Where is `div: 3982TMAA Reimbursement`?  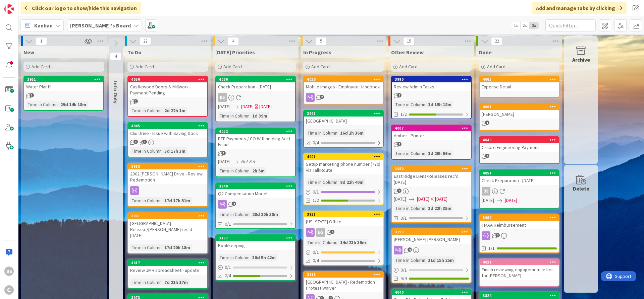 div: 3982TMAA Reimbursement is located at coordinates (519, 222).